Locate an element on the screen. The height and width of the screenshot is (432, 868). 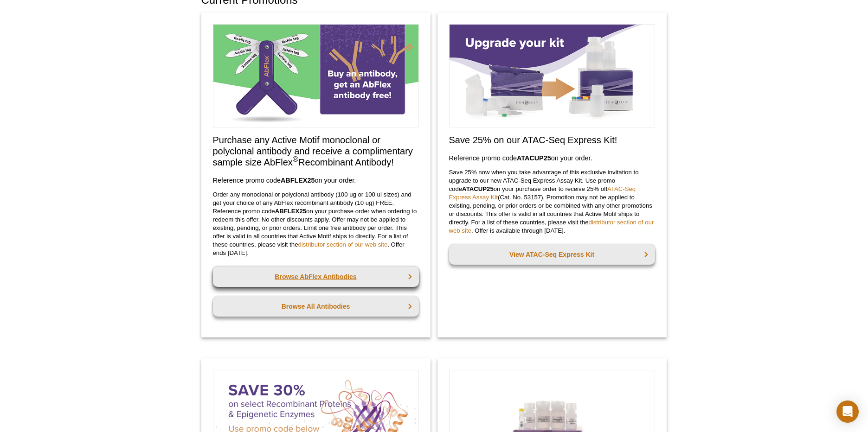
a: Browse All Antibodies is located at coordinates (316, 306).